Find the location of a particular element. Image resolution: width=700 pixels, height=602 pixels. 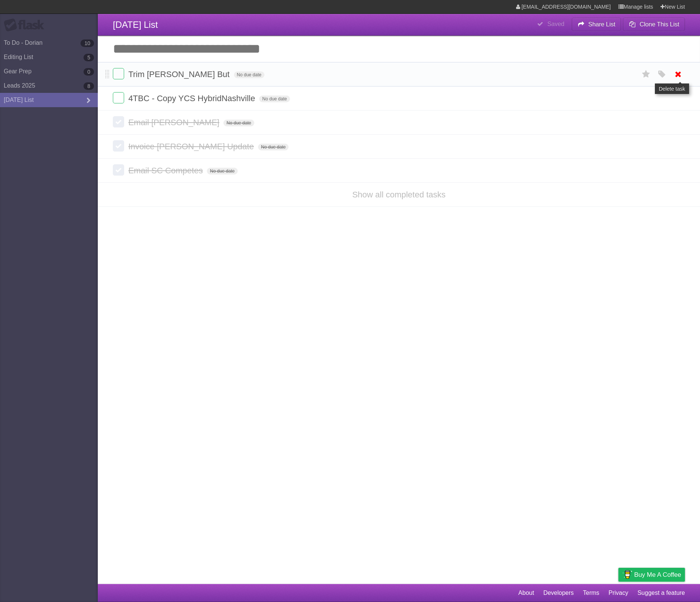

a: Suggest a feature is located at coordinates (661, 593).